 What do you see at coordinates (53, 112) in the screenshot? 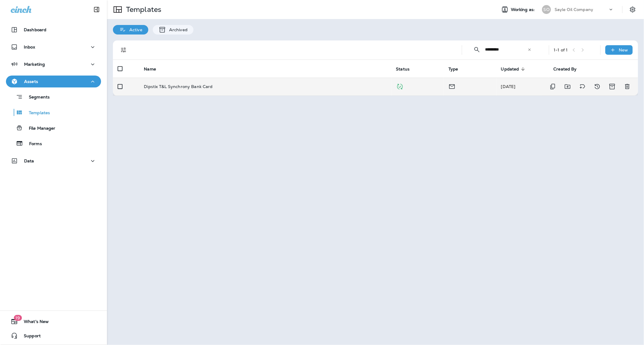
I see `button: Templates` at bounding box center [53, 112].